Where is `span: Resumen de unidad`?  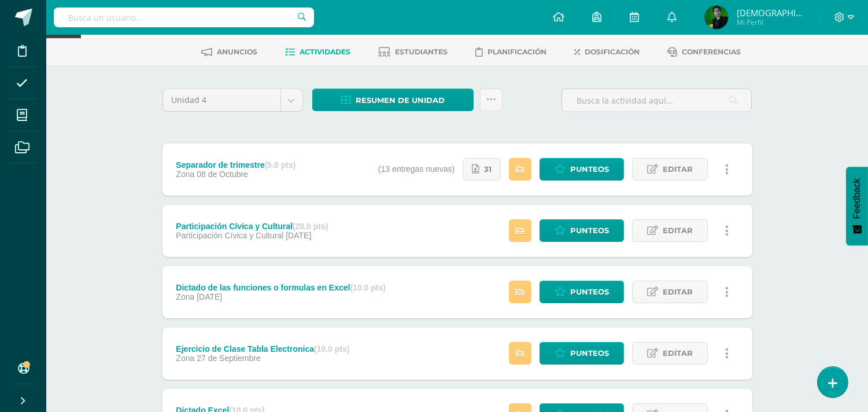
span: Resumen de unidad is located at coordinates (400, 100).